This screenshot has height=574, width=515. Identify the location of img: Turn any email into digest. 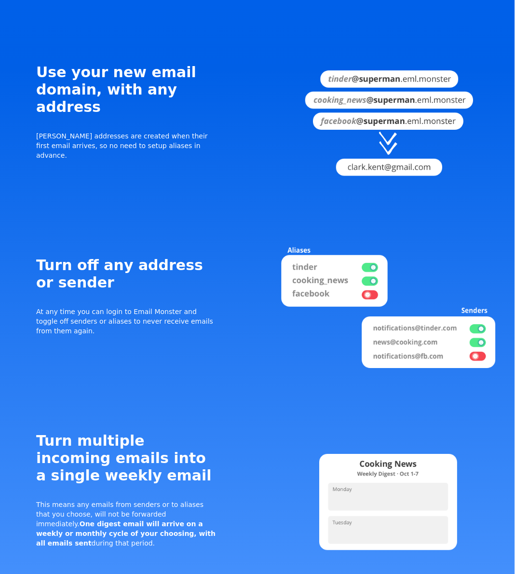
(389, 502).